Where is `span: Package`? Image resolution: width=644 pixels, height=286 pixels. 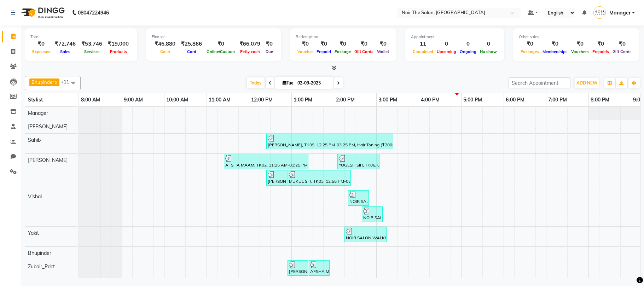 span: Package is located at coordinates (343, 52).